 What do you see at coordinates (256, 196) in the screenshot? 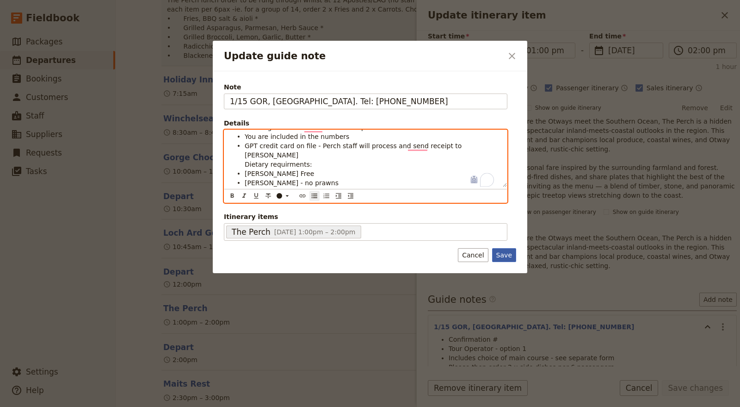
I see `button: Format underline` at bounding box center [256, 196].